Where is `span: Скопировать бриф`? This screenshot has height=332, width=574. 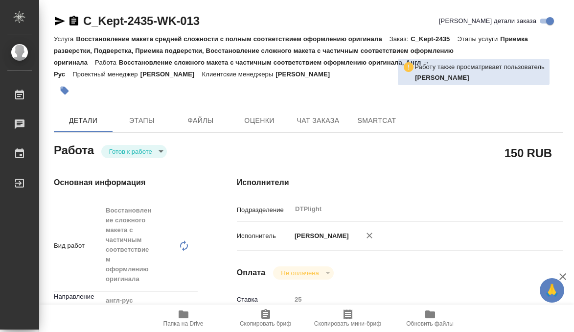 span: Скопировать бриф is located at coordinates (265, 323).